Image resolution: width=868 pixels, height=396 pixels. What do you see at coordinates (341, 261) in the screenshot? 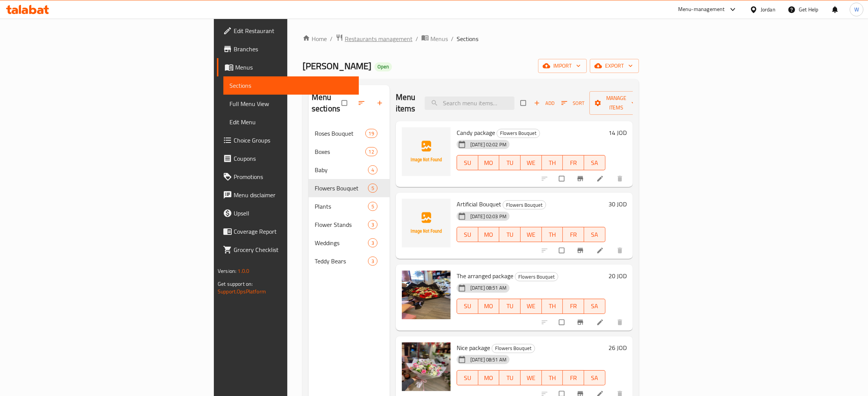
I see `div: Teddy Bears` at bounding box center [341, 261].